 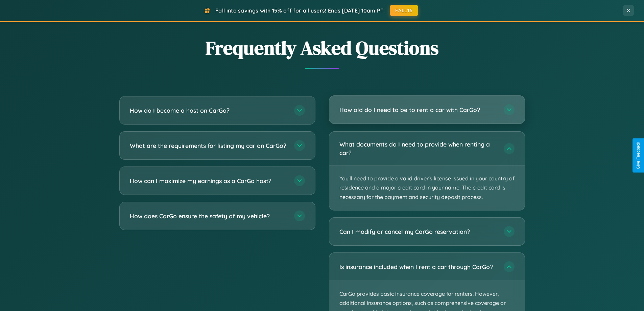 I want to click on h3: What documents do I need to provide when renting a car?, so click(x=418, y=148).